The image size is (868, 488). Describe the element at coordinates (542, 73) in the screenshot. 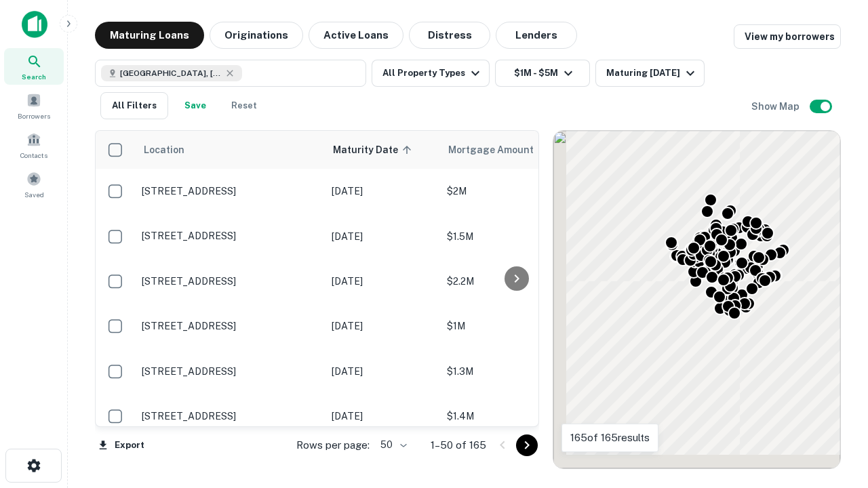

I see `button: $1M - $5M` at that location.